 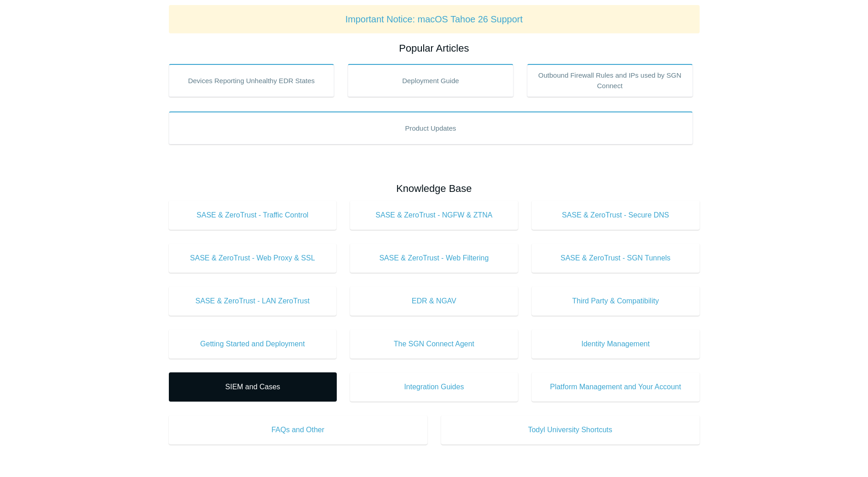 I want to click on span: The SGN Connect Agent, so click(x=434, y=344).